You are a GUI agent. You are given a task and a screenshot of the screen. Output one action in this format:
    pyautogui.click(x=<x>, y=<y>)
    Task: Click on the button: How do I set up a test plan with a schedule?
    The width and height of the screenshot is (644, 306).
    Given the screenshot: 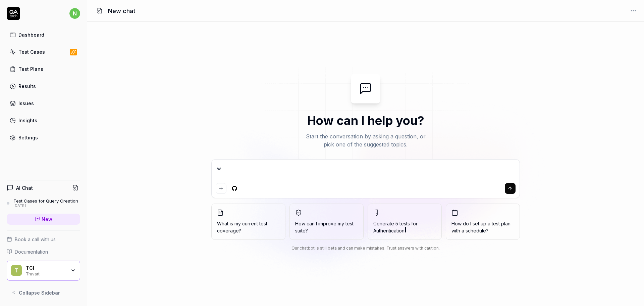 What is the action you would take?
    pyautogui.click(x=483, y=222)
    